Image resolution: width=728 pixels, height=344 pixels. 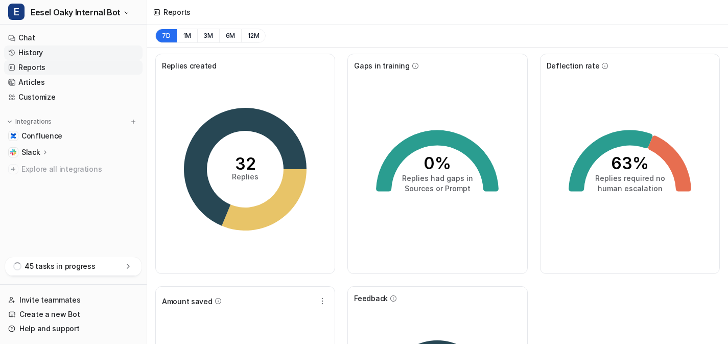 What do you see at coordinates (31, 152) in the screenshot?
I see `p: Slack` at bounding box center [31, 152].